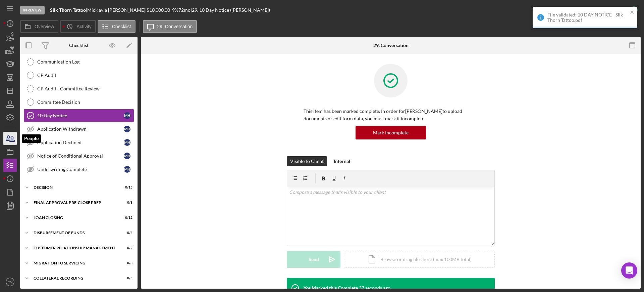 The image size is (644, 292). What do you see at coordinates (314, 259) in the screenshot?
I see `div: Send` at bounding box center [314, 259].